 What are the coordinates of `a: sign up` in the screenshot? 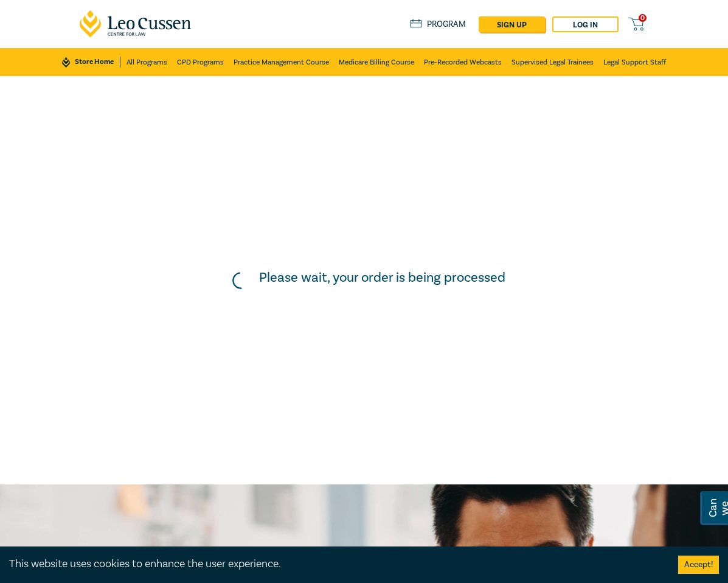 It's located at (511, 24).